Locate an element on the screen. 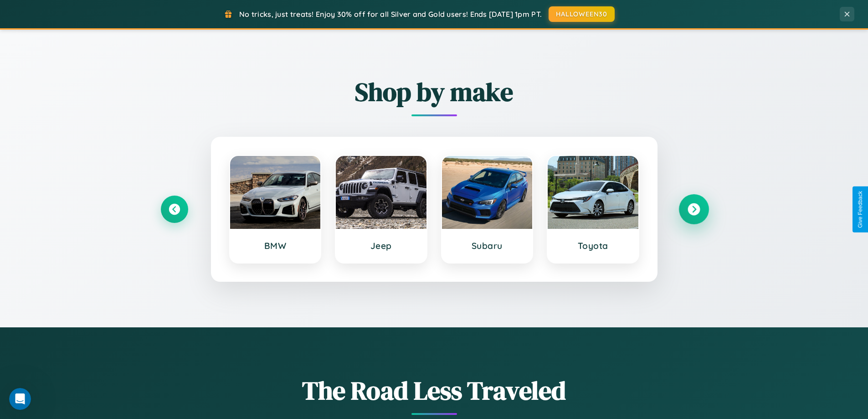  h1: The Road Less Traveled is located at coordinates (434, 390).